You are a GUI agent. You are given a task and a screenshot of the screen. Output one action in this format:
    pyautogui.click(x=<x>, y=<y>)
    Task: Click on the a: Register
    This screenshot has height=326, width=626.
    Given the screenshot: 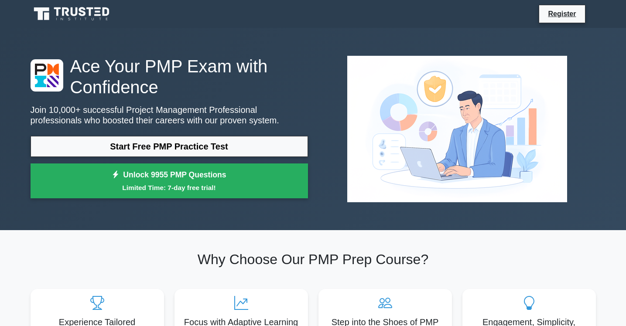 What is the action you would take?
    pyautogui.click(x=562, y=14)
    